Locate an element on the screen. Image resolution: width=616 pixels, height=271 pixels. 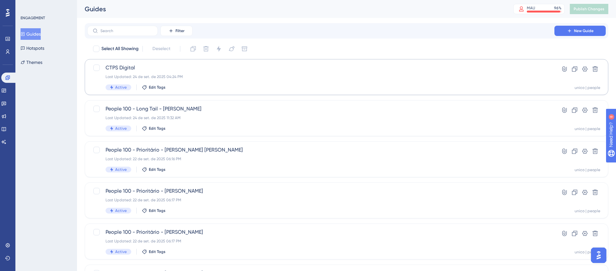
div: ENGAGEMENT is located at coordinates (33, 18).